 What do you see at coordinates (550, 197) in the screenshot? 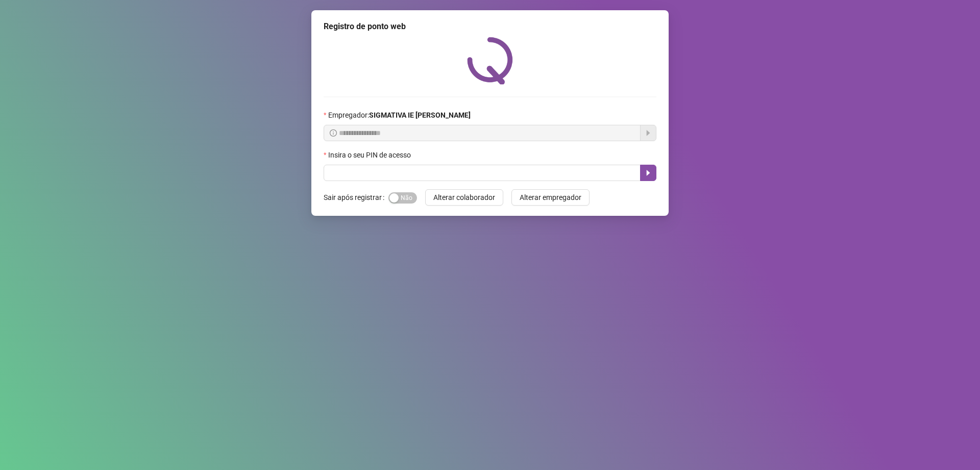
I see `span: Alterar empregador` at bounding box center [550, 197].